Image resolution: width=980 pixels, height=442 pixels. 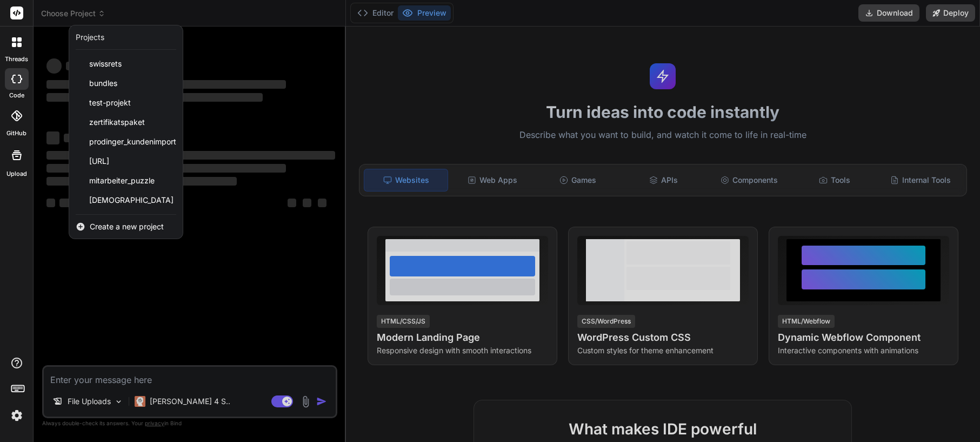 What do you see at coordinates (121, 181) in the screenshot?
I see `span: mitarbeiter_puzzle` at bounding box center [121, 181].